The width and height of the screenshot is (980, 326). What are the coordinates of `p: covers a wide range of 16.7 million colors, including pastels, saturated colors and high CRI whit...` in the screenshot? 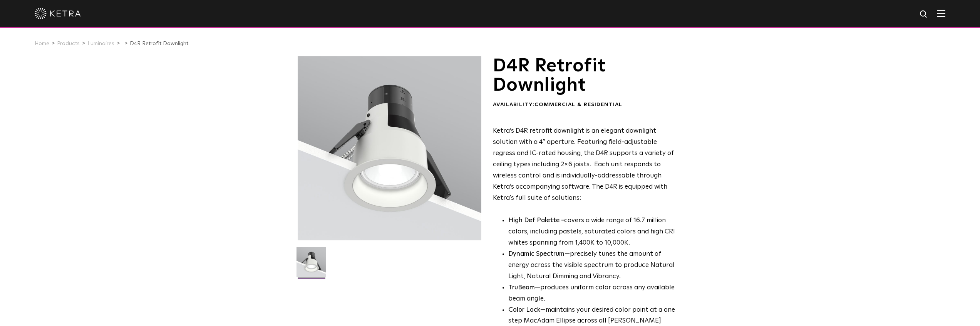 It's located at (594, 231).